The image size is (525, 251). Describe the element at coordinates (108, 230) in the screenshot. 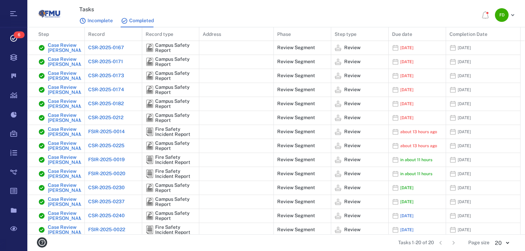

I see `div: FSIR-2025-0022` at that location.